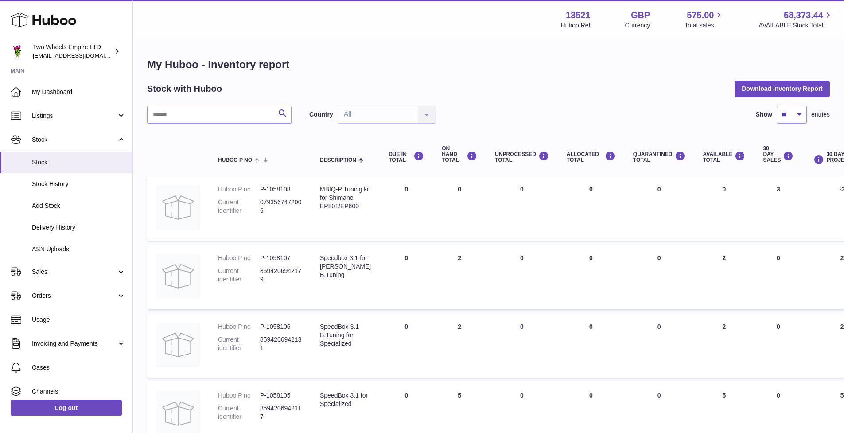 The image size is (844, 433). What do you see at coordinates (778, 155) in the screenshot?
I see `div: 30 DAY SALES` at bounding box center [778, 155].